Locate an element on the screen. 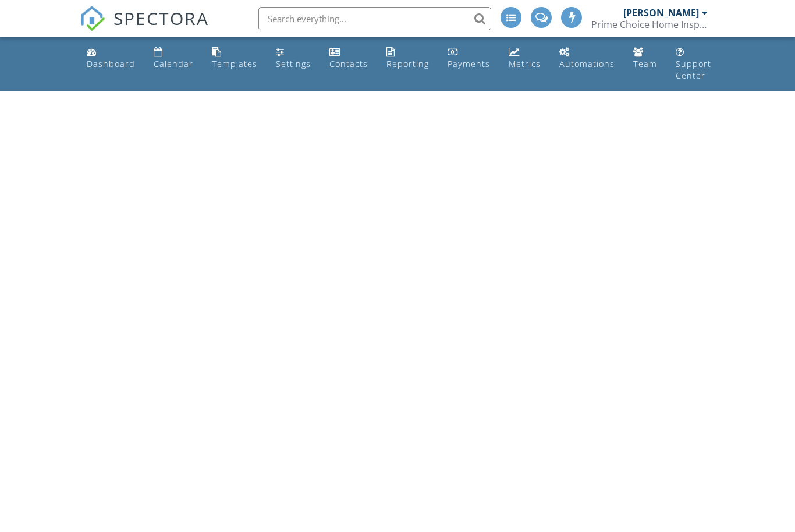 The height and width of the screenshot is (532, 795). div: Prime Choice Home Inspections is located at coordinates (650, 24).